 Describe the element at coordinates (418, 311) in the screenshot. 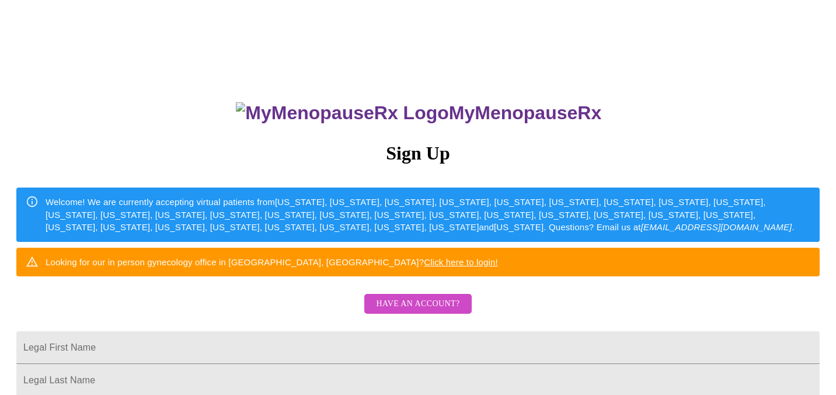

I see `a: Have an account?` at that location.